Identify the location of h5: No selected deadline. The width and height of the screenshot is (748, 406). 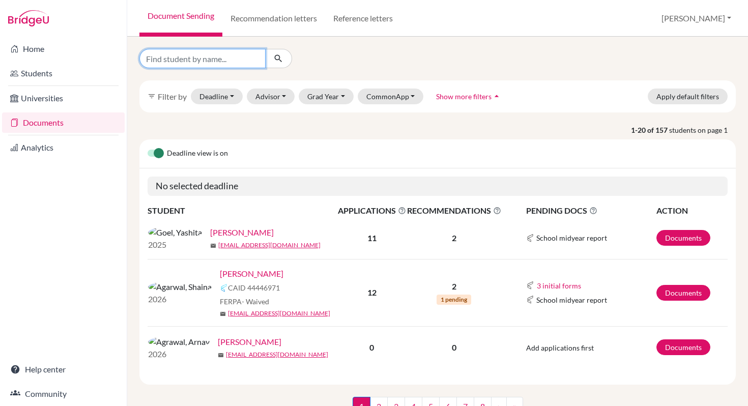
(438, 186).